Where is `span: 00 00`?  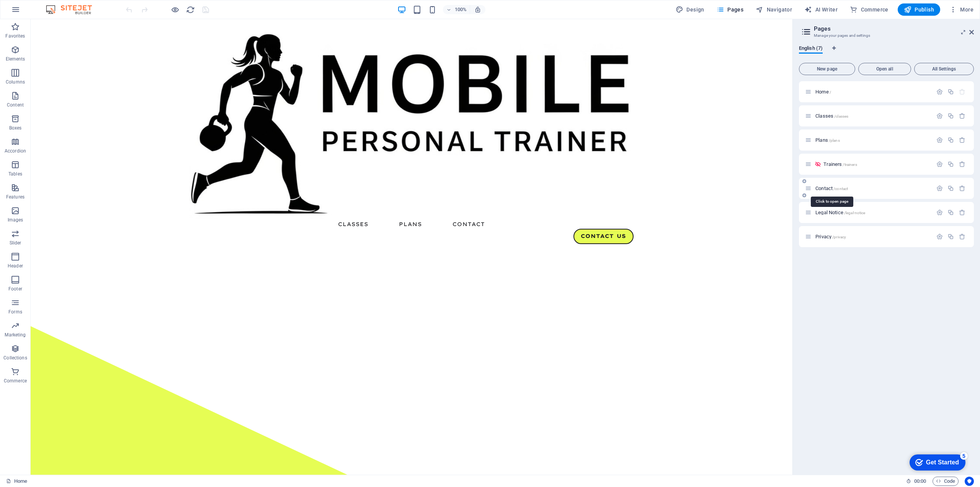 span: 00 00 is located at coordinates (920, 481).